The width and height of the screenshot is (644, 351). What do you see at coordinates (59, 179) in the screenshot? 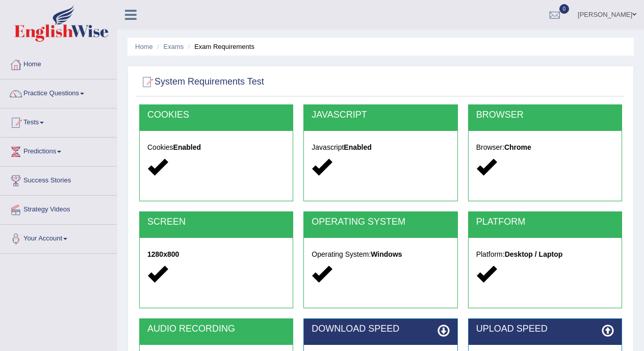
I see `a: Success Stories` at bounding box center [59, 179].